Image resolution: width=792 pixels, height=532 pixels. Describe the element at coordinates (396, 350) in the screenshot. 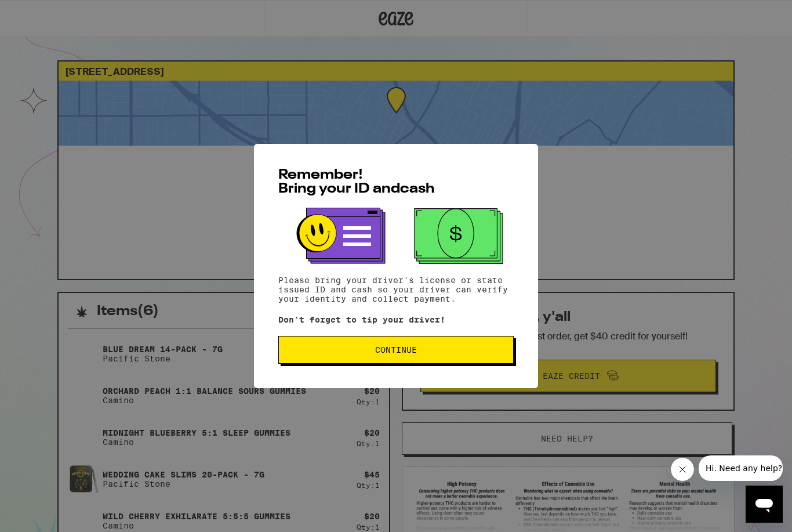

I see `button: Continue` at that location.